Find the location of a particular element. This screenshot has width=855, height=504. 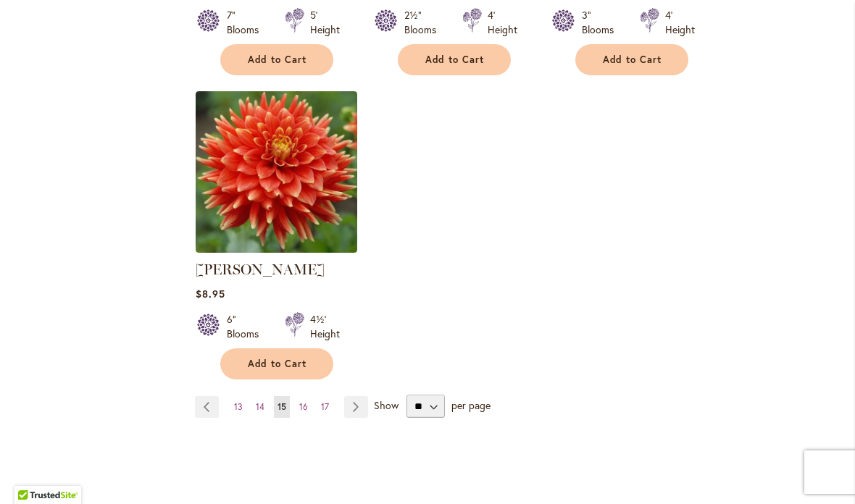

span: 13 is located at coordinates (238, 406).